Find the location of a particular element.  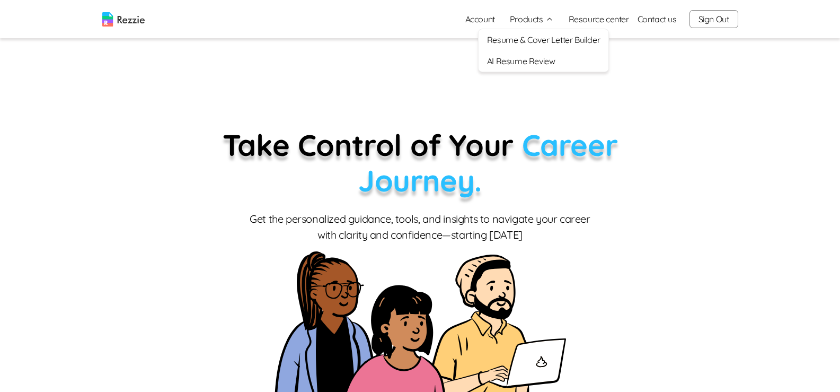

img: logo is located at coordinates (123, 19).